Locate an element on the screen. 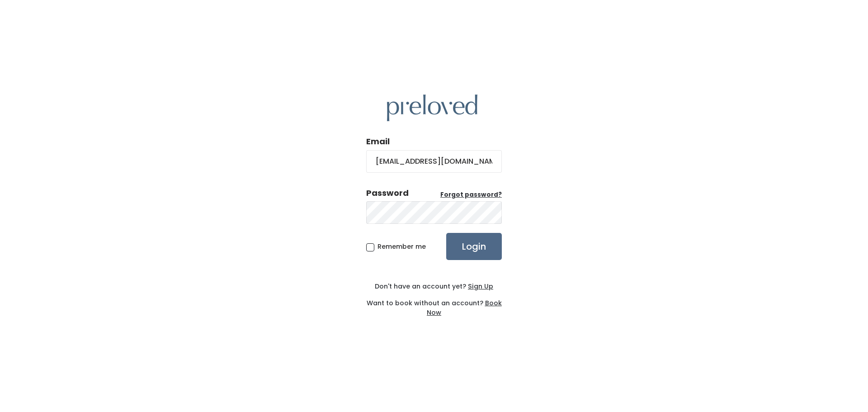 The height and width of the screenshot is (412, 868). span: Remember me is located at coordinates (401, 247).